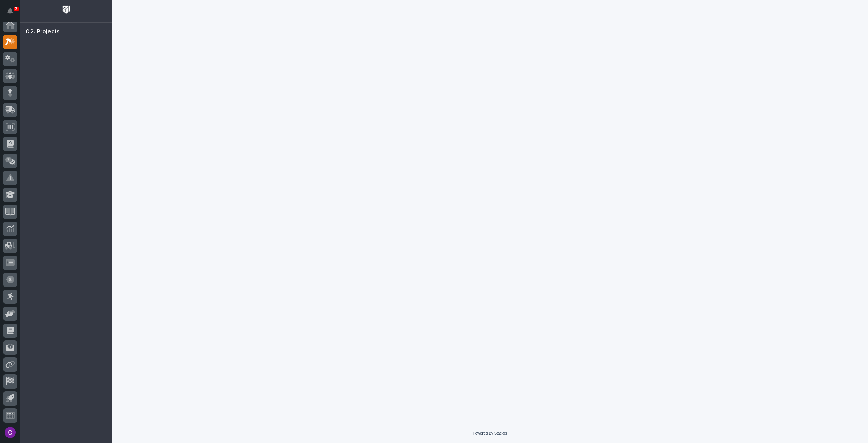 This screenshot has width=868, height=443. I want to click on a: Powered By Stacker, so click(490, 433).